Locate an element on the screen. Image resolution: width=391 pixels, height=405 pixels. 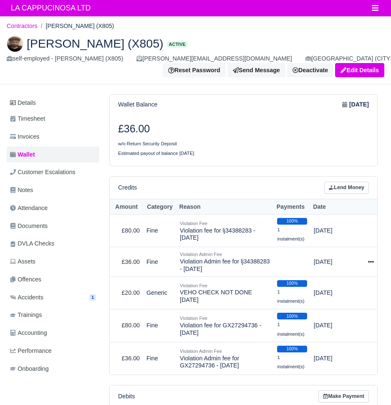
a: Accounting is located at coordinates (53, 333).